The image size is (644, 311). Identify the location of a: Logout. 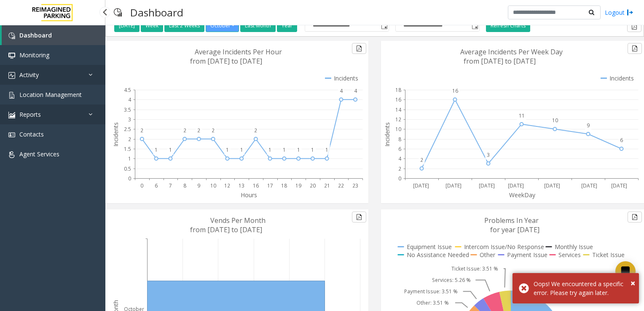
(619, 12).